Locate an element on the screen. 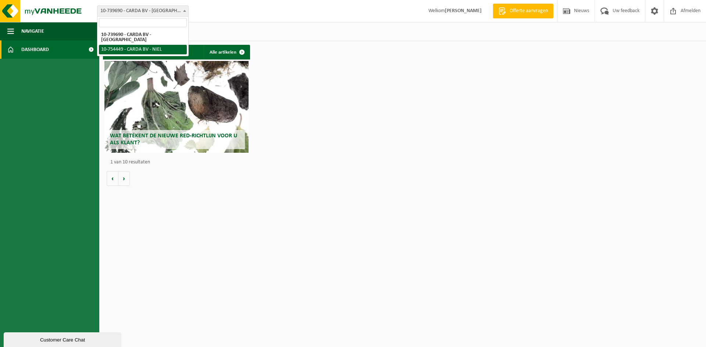 Image resolution: width=706 pixels, height=347 pixels. a: Alle artikelen is located at coordinates (226, 52).